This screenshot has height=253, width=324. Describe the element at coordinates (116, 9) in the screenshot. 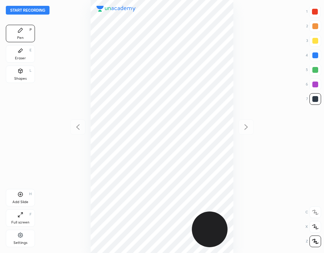

I see `img: logo.38c385cc.svg` at that location.